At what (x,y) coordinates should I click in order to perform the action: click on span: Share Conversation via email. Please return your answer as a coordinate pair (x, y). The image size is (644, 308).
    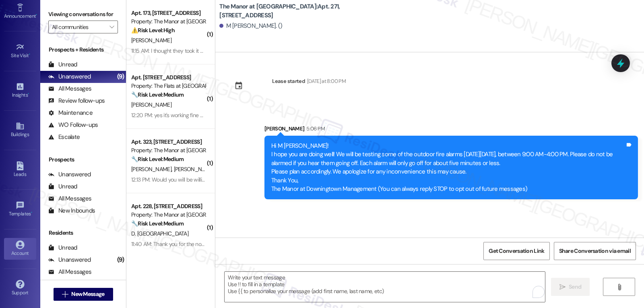
    Looking at the image, I should click on (595, 251).